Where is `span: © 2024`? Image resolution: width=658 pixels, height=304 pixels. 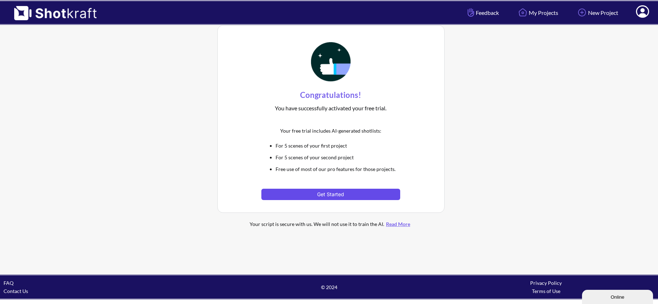
span: © 2024 is located at coordinates (329, 287).